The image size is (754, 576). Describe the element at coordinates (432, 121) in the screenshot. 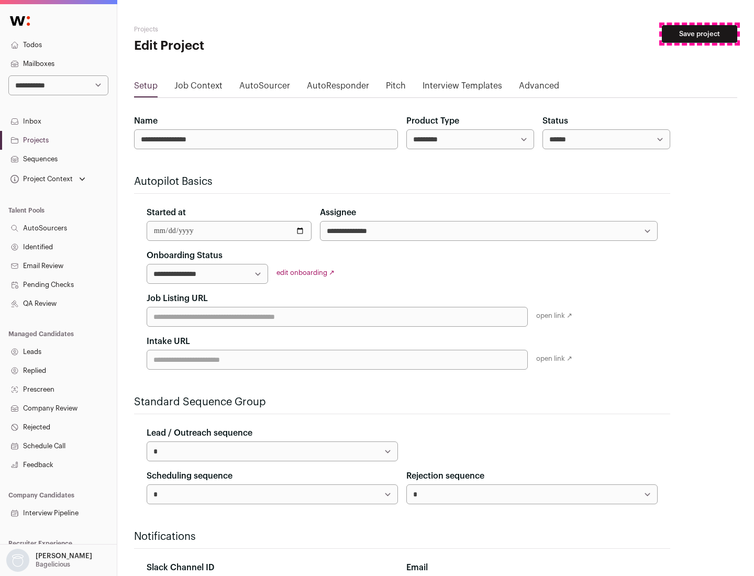

I see `label: Product Type` at that location.